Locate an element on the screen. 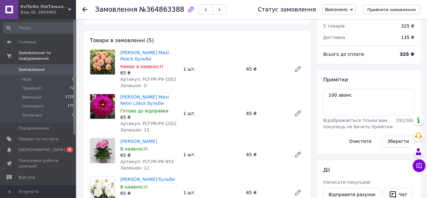 The height and width of the screenshot is (198, 427). span: Прийняті is located at coordinates (32, 88).